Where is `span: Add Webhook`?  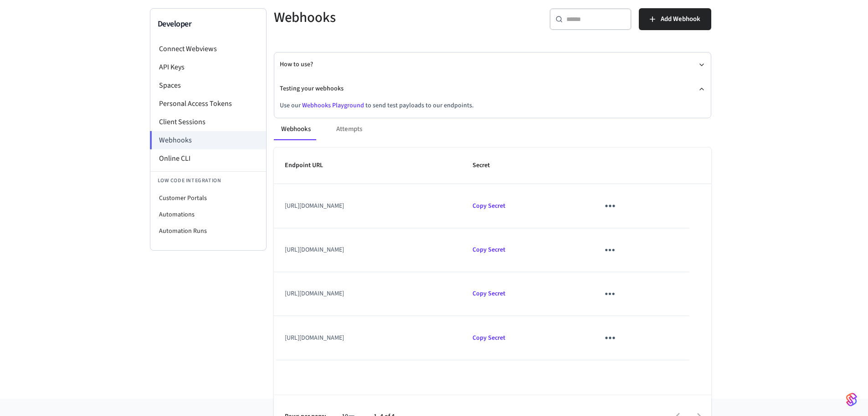
span: Add Webhook is located at coordinates (680, 19).